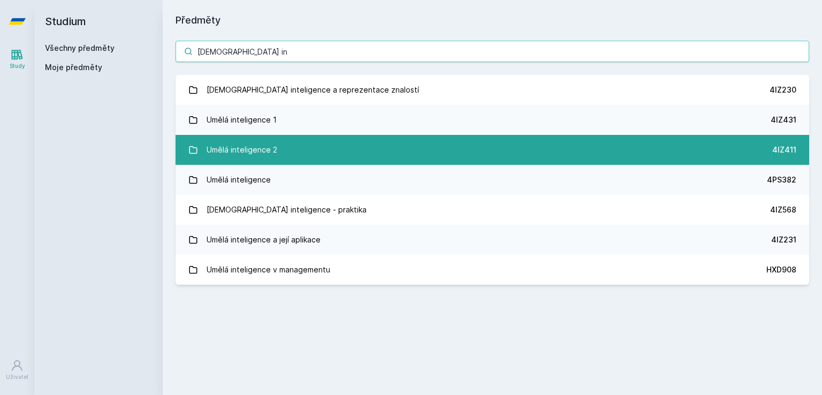 The image size is (822, 395). I want to click on div: Umělá inteligence a její aplikace, so click(263, 240).